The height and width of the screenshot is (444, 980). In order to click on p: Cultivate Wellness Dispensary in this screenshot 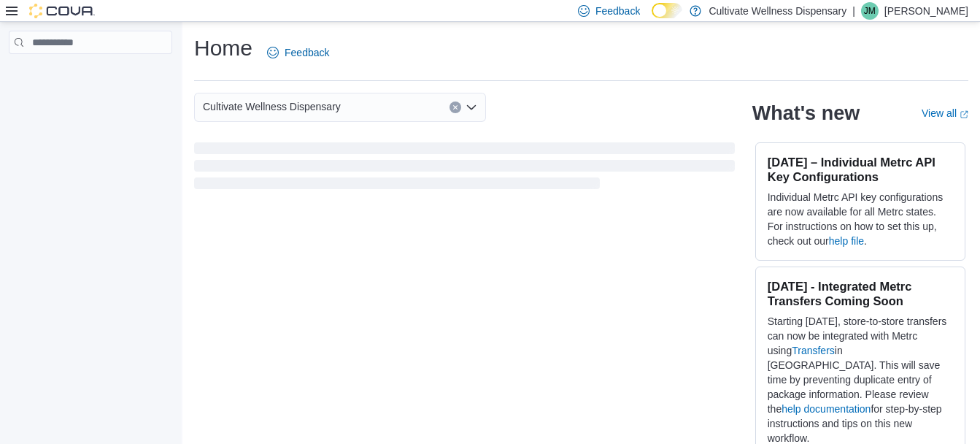, I will do `click(777, 11)`.